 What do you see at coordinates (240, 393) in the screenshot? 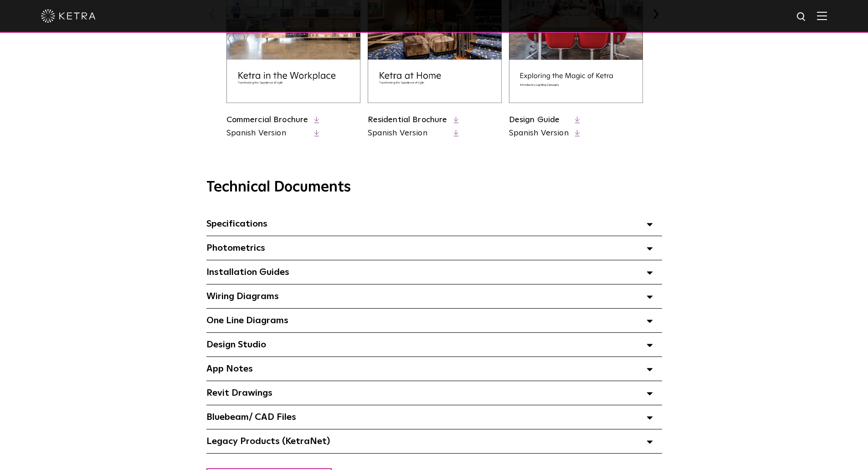
I see `span: Revit Drawings` at bounding box center [240, 393].